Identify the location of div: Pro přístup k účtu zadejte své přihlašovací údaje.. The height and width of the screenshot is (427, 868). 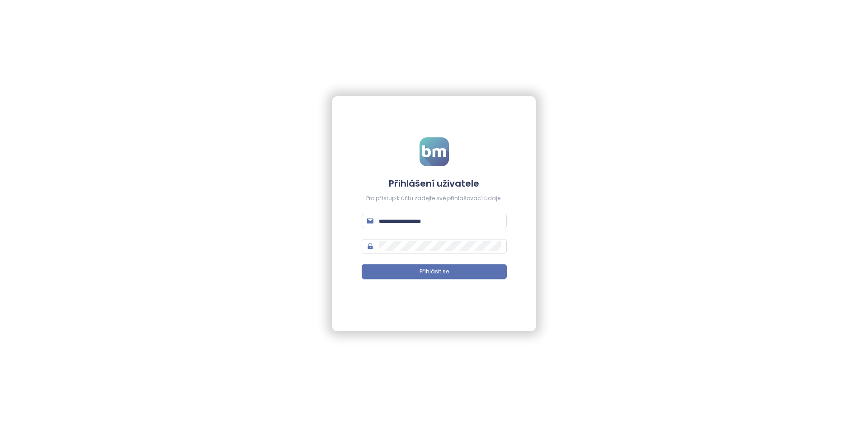
(434, 199).